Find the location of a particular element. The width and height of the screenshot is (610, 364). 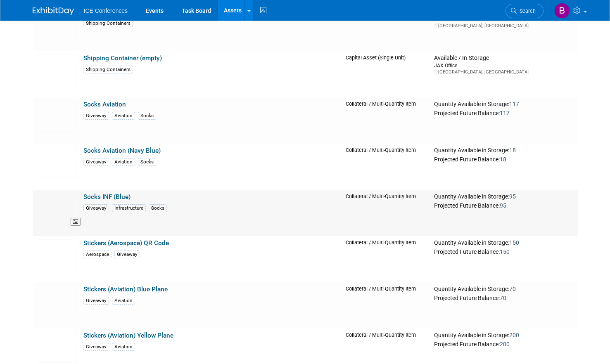

a: Socks INF (Blue) is located at coordinates (107, 197).